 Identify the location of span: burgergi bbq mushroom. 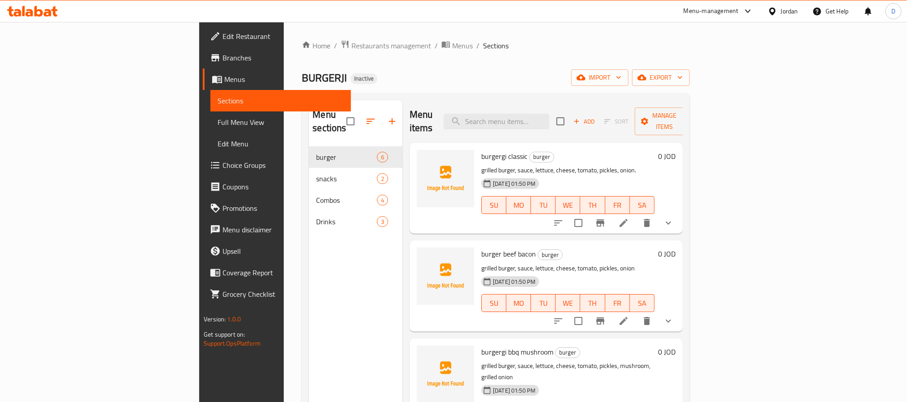
(517, 352).